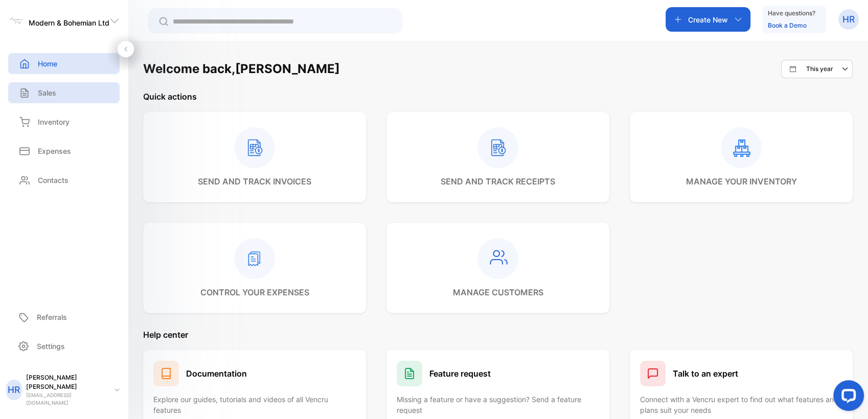  I want to click on h1: Feature request, so click(460, 374).